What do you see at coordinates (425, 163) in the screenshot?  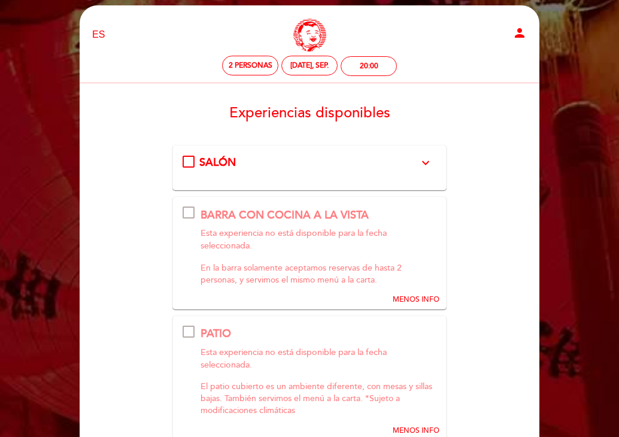 I see `button: expand_more` at bounding box center [425, 163].